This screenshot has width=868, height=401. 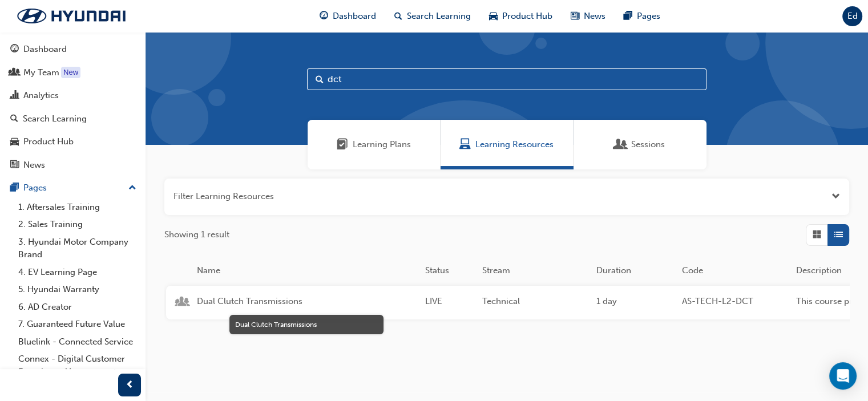 What do you see at coordinates (639, 144) in the screenshot?
I see `a: SessionsSessions` at bounding box center [639, 144].